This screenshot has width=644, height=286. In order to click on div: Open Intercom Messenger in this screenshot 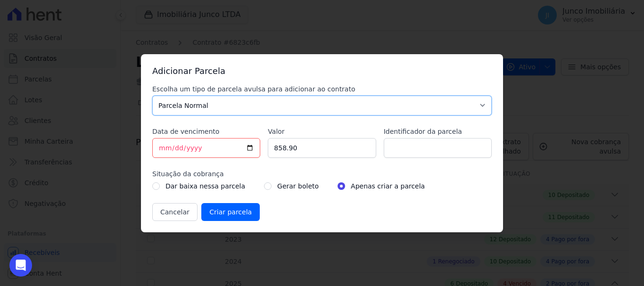, I will do `click(21, 265)`.